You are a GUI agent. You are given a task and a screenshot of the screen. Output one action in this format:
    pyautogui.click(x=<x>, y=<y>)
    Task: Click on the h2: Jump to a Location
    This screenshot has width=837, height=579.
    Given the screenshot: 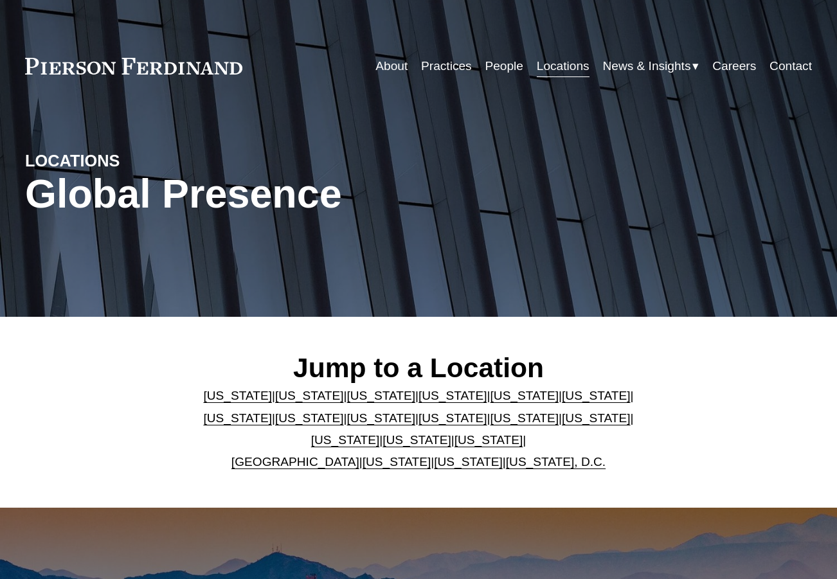 What is the action you would take?
    pyautogui.click(x=419, y=369)
    